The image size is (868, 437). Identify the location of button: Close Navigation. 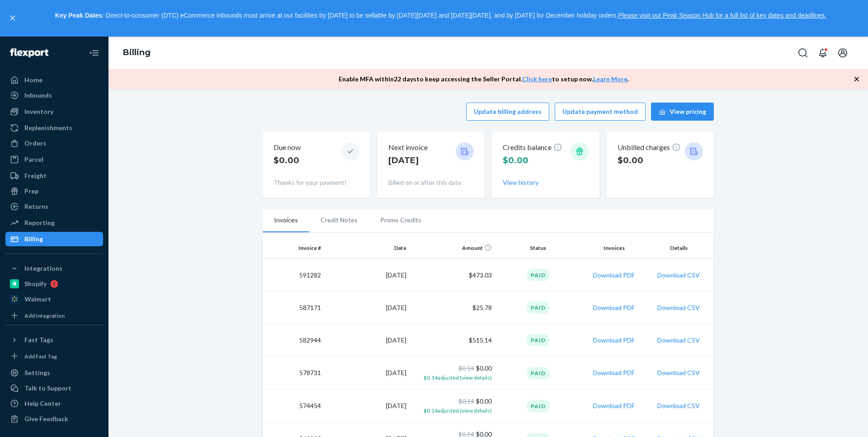
(94, 53).